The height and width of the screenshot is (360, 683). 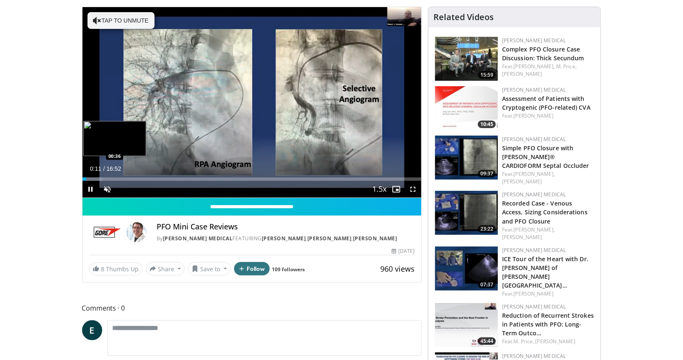 What do you see at coordinates (467, 158) in the screenshot?
I see `img: 177963e9-f473-4c00-8de4-ef47b4e2e521.150x105_q85_crop-smart_upscale.jpg` at bounding box center [467, 158].